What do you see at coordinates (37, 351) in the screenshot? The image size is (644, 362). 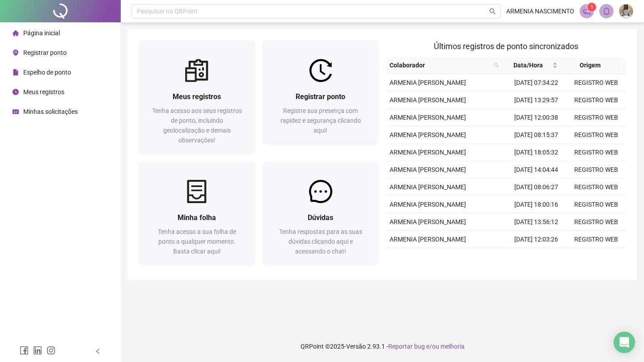 I see `span: linkedin` at bounding box center [37, 351].